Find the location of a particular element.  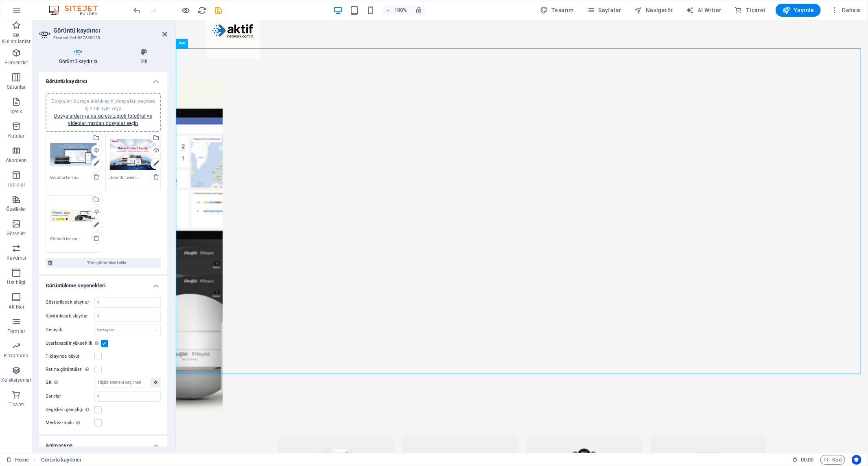

i: Yeniden boyutlandırmada yakınlaştırma düzeyini seçilen cihaza uyacak şekilde otomatik olarak ayarla. is located at coordinates (419, 10).